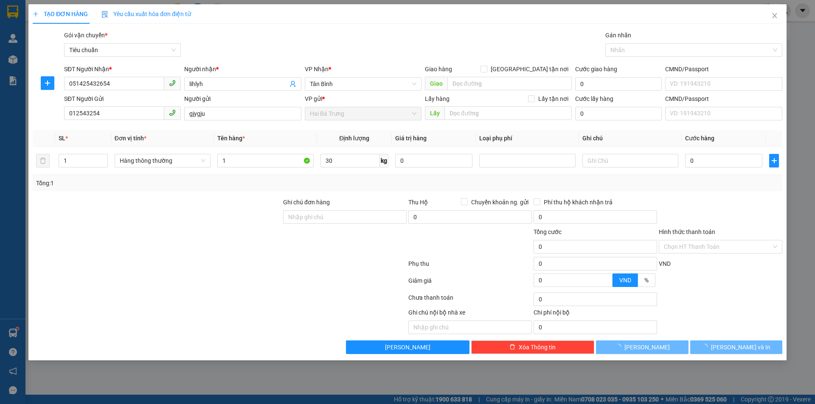 This screenshot has height=404, width=815. What do you see at coordinates (630, 161) in the screenshot?
I see `input: Ghi Chú` at bounding box center [630, 161].